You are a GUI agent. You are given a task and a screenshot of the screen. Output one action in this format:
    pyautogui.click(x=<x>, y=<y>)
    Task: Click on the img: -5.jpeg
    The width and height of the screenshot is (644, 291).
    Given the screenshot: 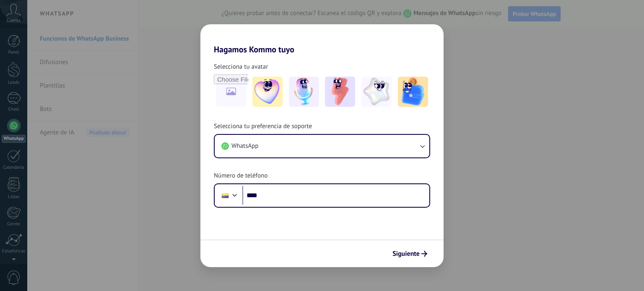 What is the action you would take?
    pyautogui.click(x=413, y=92)
    